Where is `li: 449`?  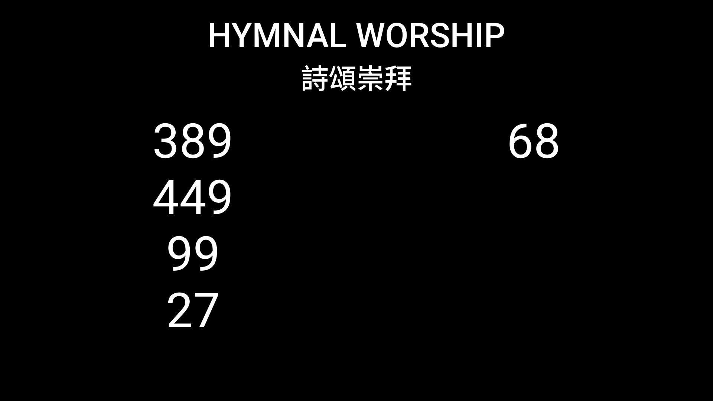
li: 449 is located at coordinates (193, 198).